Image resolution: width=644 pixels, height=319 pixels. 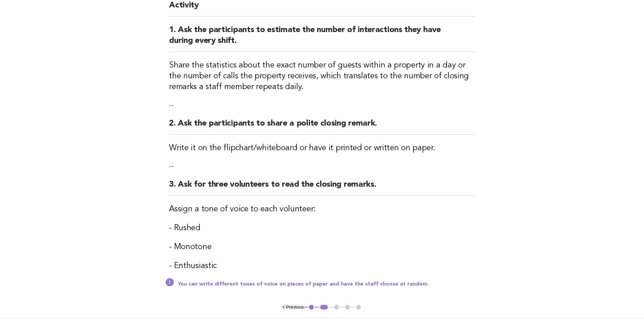 What do you see at coordinates (322, 77) in the screenshot?
I see `h3: Share the statistics about the exact number of guests within a property in a day or the number of...` at bounding box center [322, 77].